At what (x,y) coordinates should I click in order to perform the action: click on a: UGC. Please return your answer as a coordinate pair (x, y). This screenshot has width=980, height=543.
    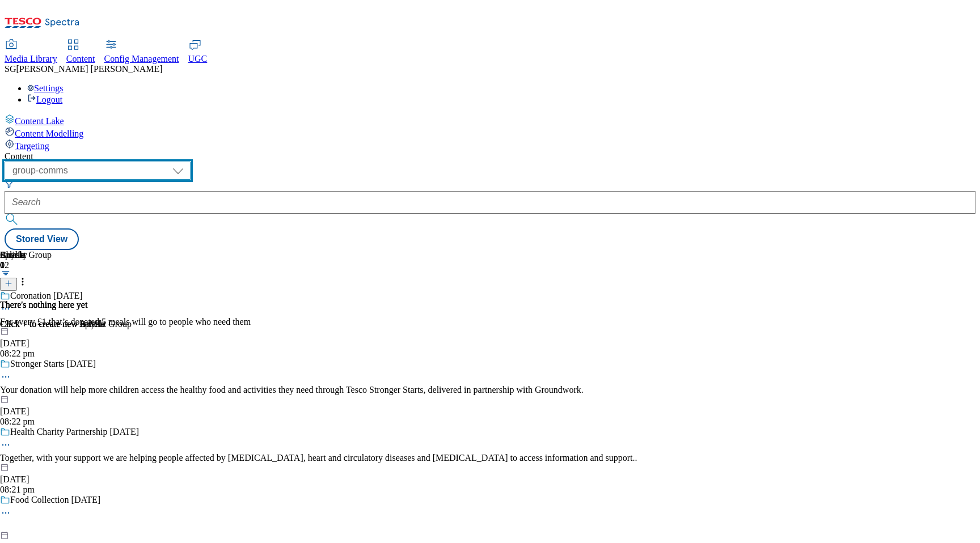
    Looking at the image, I should click on (198, 52).